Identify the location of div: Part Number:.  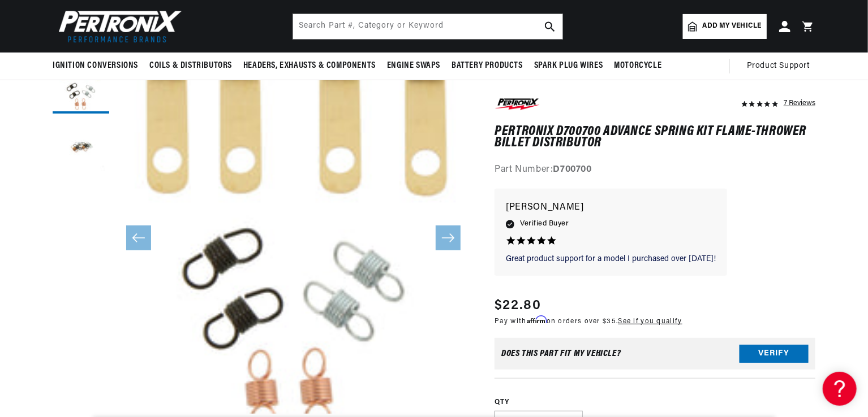
(655, 171).